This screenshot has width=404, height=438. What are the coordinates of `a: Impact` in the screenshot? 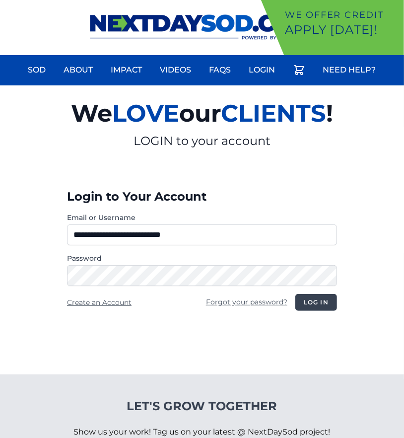 It's located at (127, 70).